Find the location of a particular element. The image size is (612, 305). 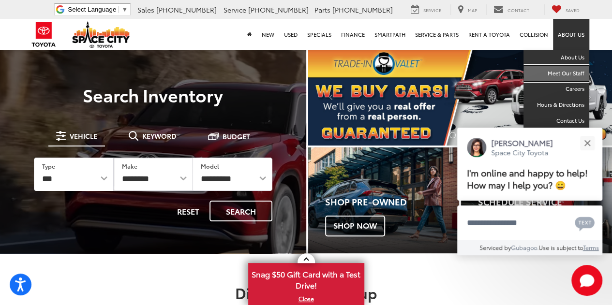

svg: Text is located at coordinates (584, 223).